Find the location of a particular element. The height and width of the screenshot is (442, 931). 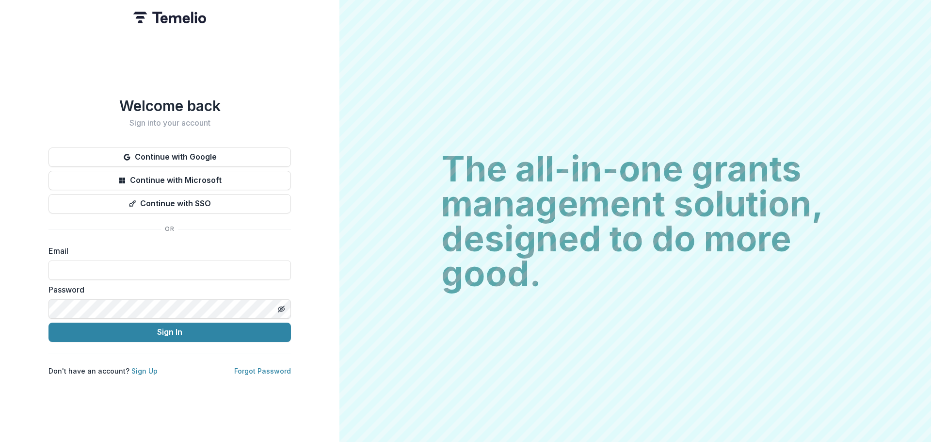

button: Toggle password visibility is located at coordinates (281, 309).